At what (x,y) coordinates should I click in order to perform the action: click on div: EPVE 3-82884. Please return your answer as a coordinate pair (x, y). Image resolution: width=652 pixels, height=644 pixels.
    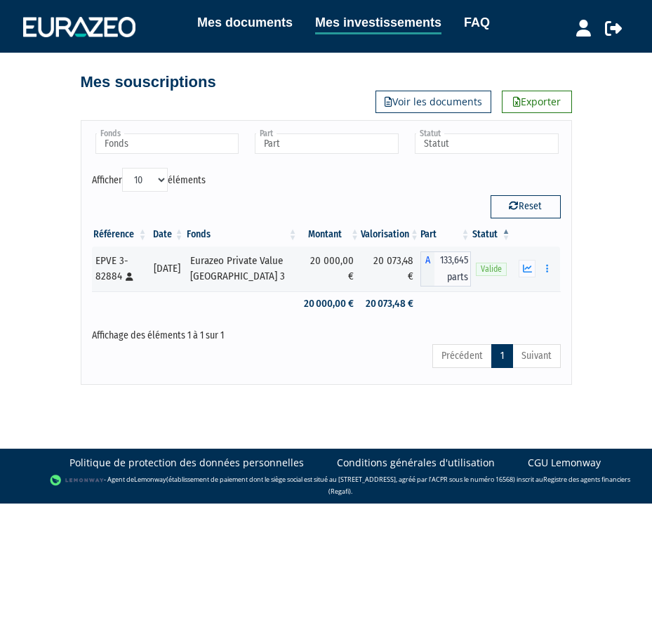
    Looking at the image, I should click on (119, 268).